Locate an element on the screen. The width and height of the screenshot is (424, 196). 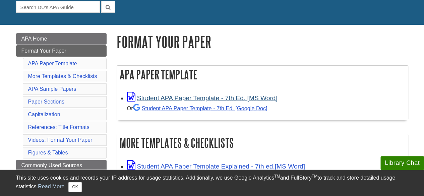
a: Commonly Used Sources is located at coordinates (61, 166).